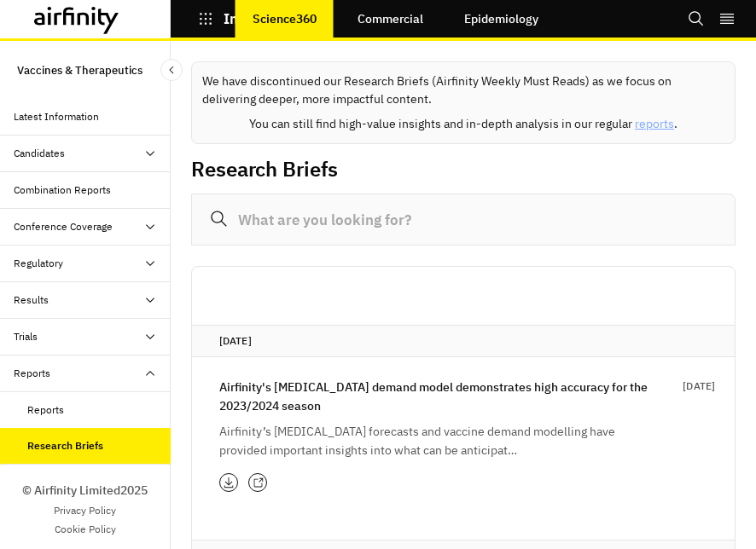 Image resolution: width=756 pixels, height=549 pixels. I want to click on p: Science360, so click(284, 19).